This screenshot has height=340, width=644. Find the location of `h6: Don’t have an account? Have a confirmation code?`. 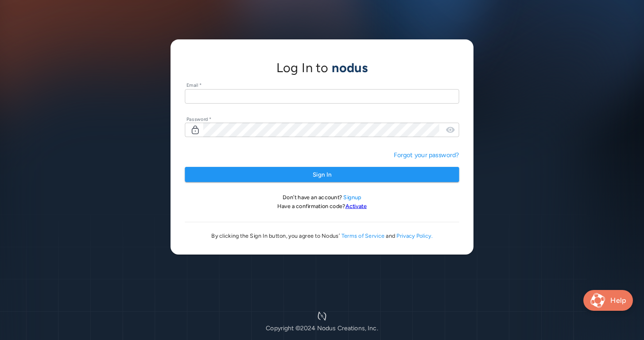

h6: Don’t have an account? Have a confirmation code? is located at coordinates (322, 203).